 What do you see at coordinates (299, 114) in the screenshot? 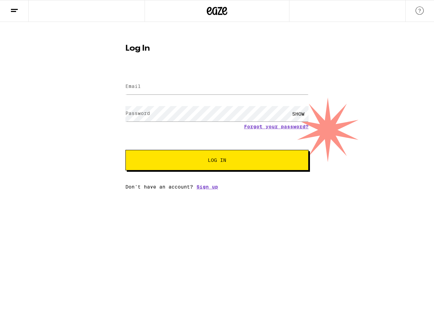
I see `div: SHOW` at bounding box center [299, 114].